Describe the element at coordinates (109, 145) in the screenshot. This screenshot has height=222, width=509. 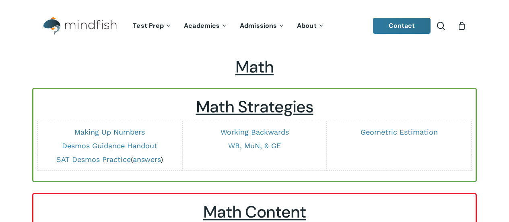
I see `a: Desmos Guidance Handout` at that location.